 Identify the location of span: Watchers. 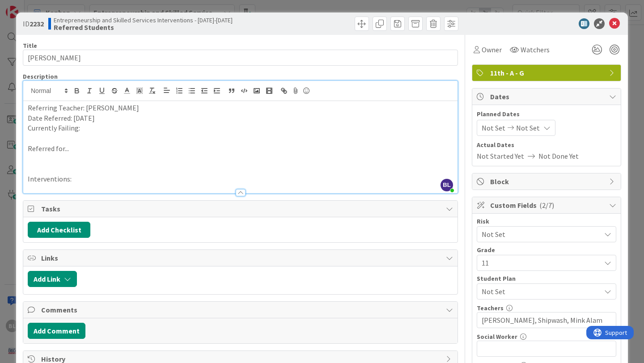
(535, 50).